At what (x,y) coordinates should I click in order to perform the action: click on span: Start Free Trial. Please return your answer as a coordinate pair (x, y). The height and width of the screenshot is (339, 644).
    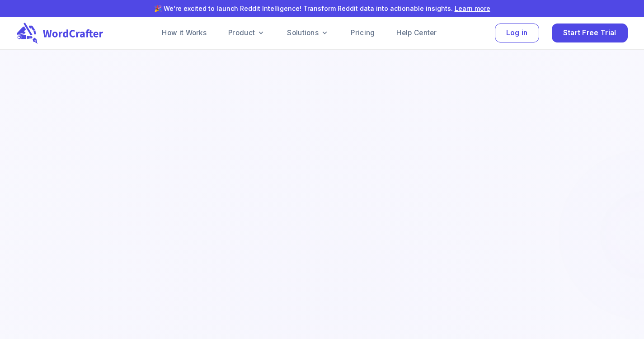
    Looking at the image, I should click on (590, 33).